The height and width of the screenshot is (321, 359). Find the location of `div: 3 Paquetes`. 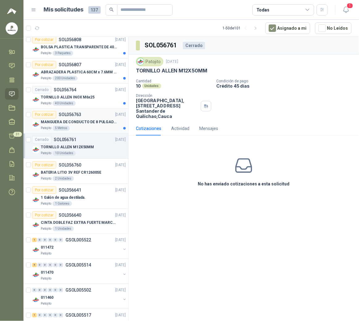

div: 3 Paquetes is located at coordinates (63, 53).